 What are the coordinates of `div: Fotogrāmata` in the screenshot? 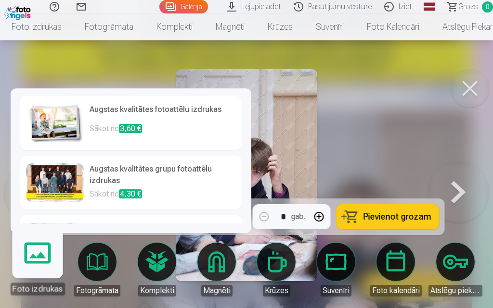 It's located at (97, 291).